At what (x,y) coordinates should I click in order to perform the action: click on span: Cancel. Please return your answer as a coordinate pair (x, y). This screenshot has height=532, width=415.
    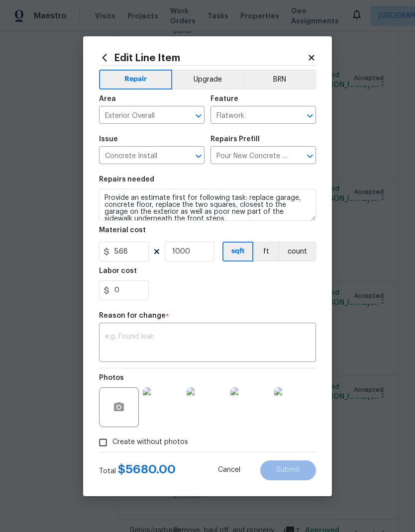
    Looking at the image, I should click on (229, 470).